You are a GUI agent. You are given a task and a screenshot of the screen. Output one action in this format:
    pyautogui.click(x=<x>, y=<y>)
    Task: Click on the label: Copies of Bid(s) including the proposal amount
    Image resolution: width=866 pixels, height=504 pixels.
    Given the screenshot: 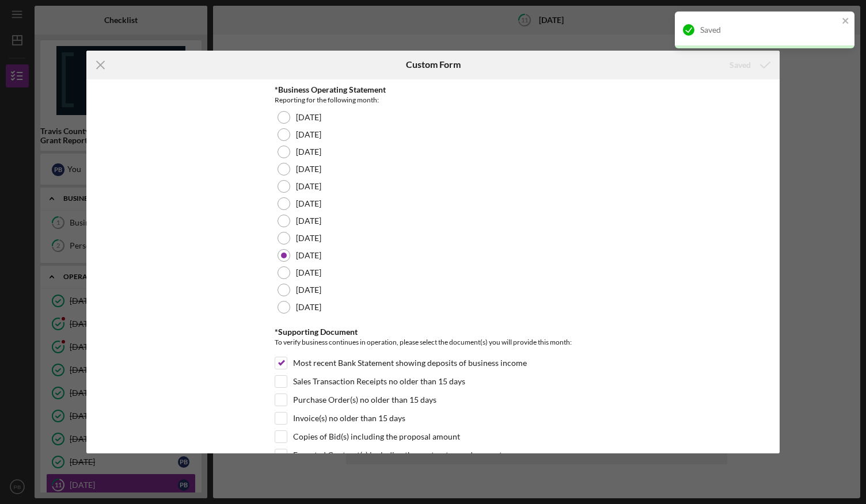 What is the action you would take?
    pyautogui.click(x=376, y=437)
    